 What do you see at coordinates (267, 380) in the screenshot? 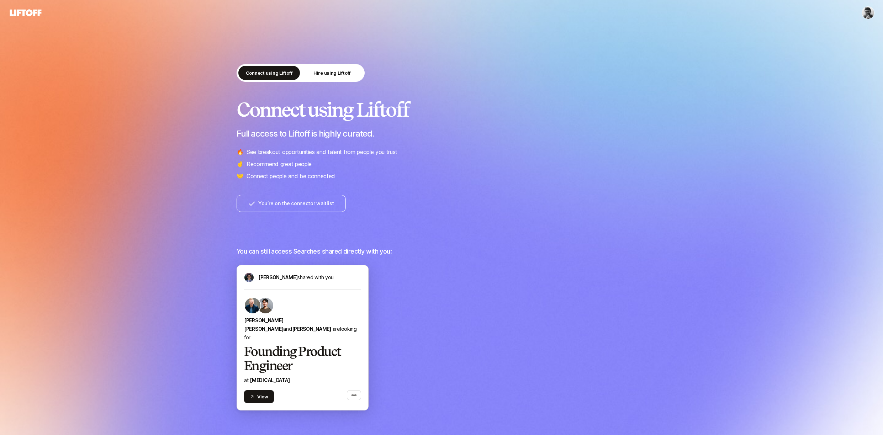
I see `p: at` at bounding box center [267, 380].